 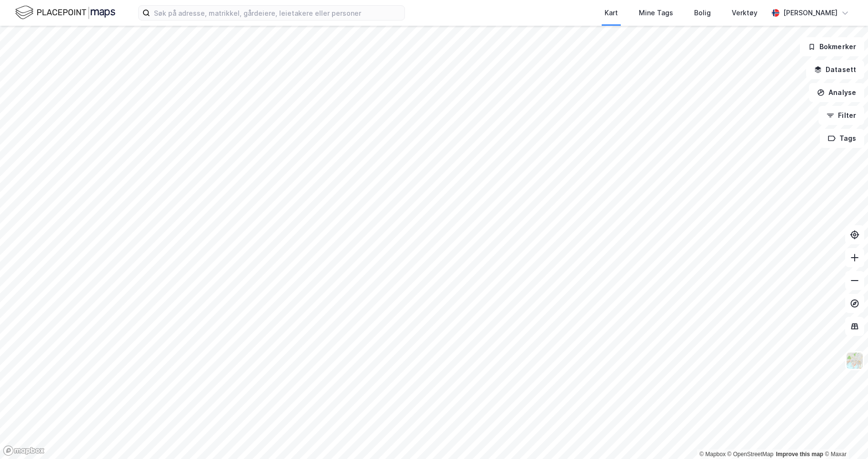 I want to click on div: Verktøy, so click(x=745, y=13).